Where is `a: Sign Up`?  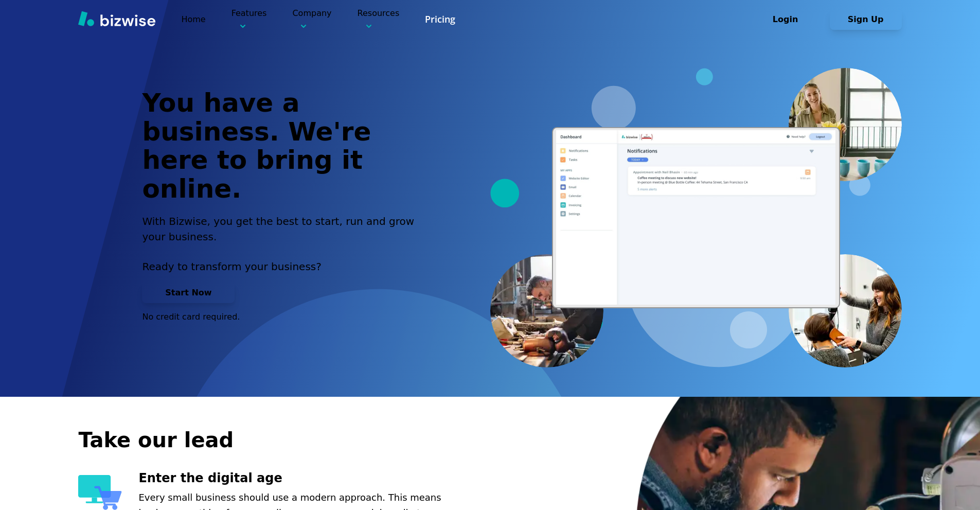
a: Sign Up is located at coordinates (866, 19).